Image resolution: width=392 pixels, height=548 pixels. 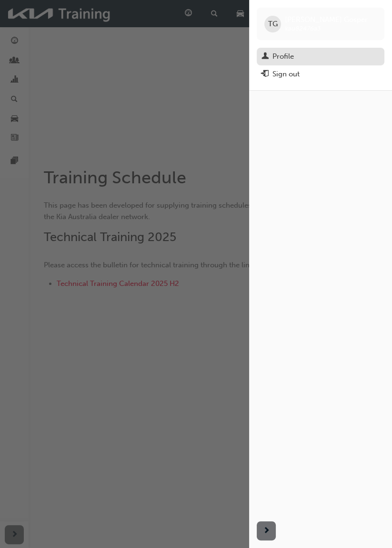 What do you see at coordinates (286, 74) in the screenshot?
I see `div: Sign out` at bounding box center [286, 74].